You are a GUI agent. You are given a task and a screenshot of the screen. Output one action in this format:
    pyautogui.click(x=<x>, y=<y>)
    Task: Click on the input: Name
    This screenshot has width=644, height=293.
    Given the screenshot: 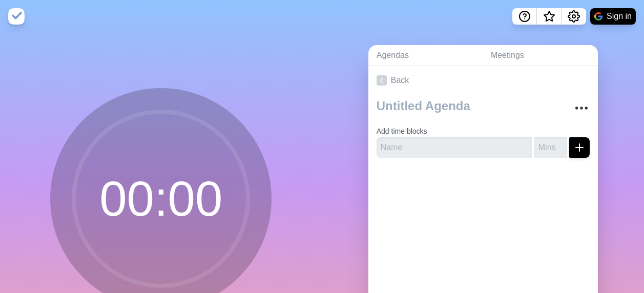 What is the action you would take?
    pyautogui.click(x=454, y=148)
    